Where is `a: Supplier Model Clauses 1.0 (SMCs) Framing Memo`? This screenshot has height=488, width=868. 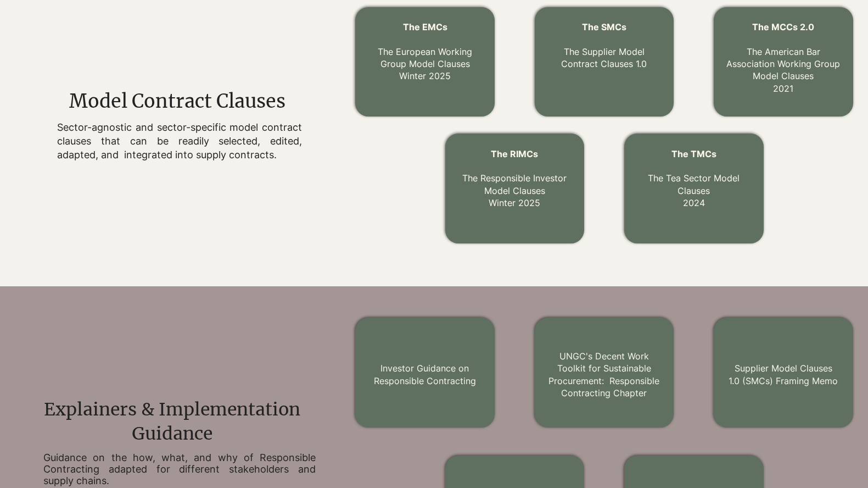
a: Supplier Model Clauses 1.0 (SMCs) Framing Memo is located at coordinates (783, 374).